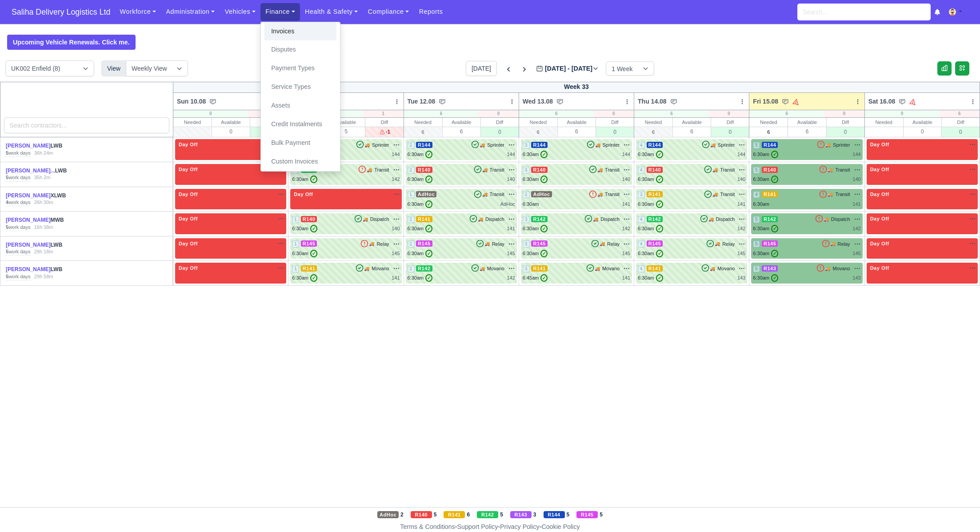 The width and height of the screenshot is (980, 532). I want to click on span: R142, so click(539, 219).